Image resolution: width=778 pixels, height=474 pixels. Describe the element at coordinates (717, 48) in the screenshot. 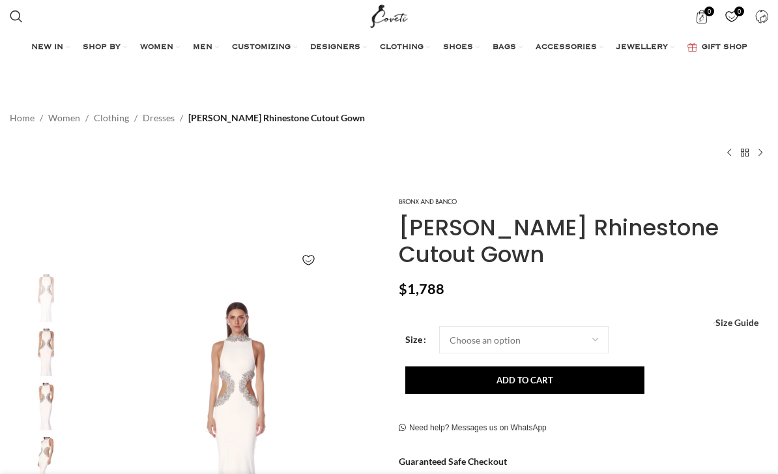

I see `a: GIFT SHOP` at that location.